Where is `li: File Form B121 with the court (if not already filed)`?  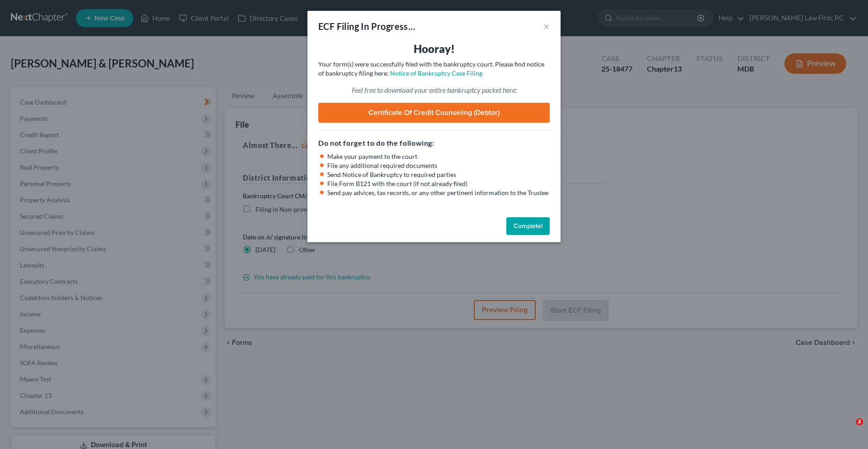
li: File Form B121 with the court (if not already filed) is located at coordinates (439, 184).